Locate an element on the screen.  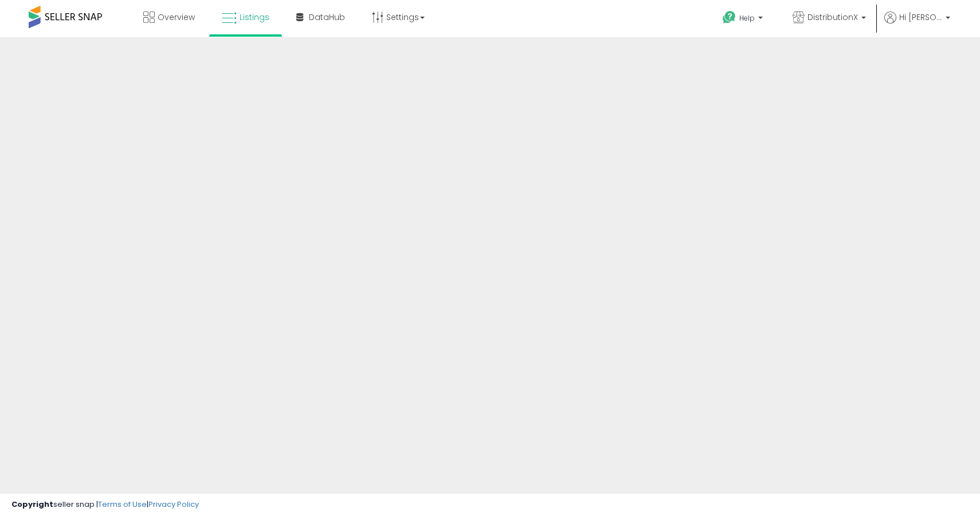
span: DistributionX is located at coordinates (833, 17).